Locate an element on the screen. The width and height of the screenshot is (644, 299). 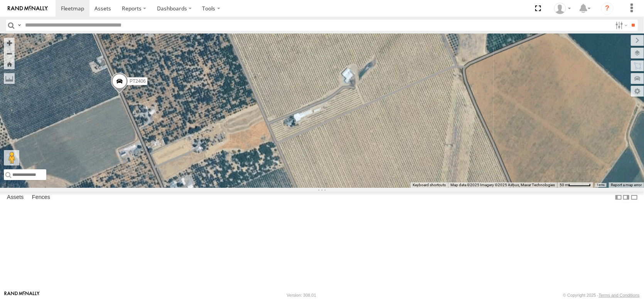
span: PT2406 is located at coordinates (137, 81).